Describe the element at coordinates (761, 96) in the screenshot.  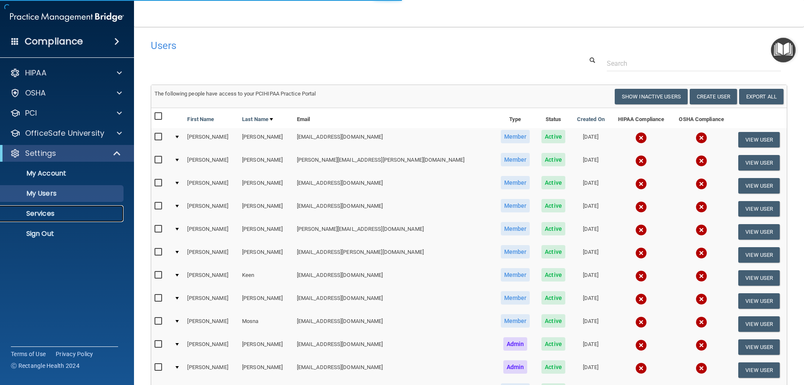
I see `a: Export All` at that location.